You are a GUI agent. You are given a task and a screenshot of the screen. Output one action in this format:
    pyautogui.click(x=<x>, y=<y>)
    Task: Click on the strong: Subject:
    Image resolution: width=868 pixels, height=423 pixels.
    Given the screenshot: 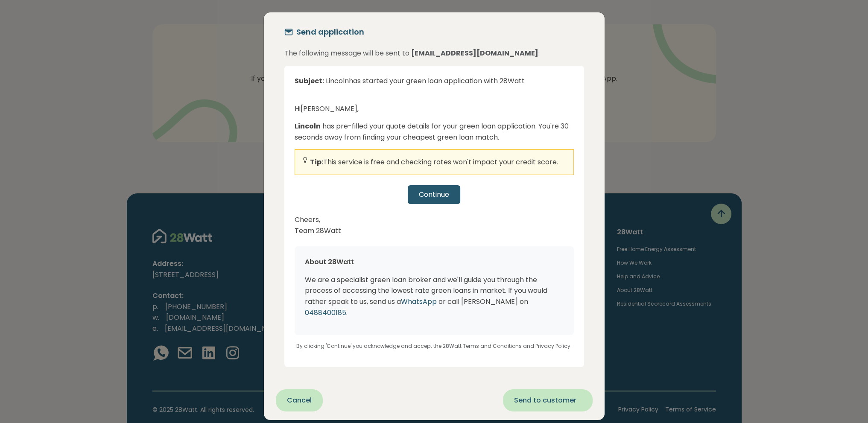 What is the action you would take?
    pyautogui.click(x=309, y=81)
    